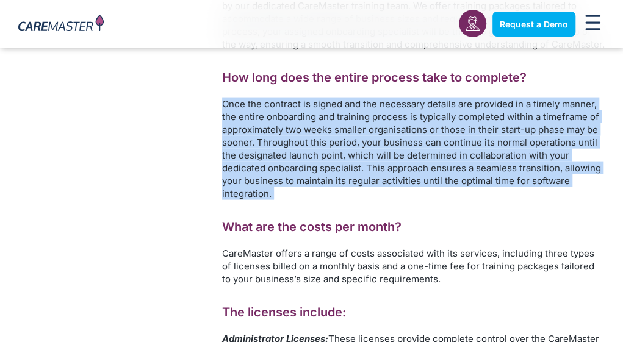 The height and width of the screenshot is (342, 623). Describe the element at coordinates (593, 24) in the screenshot. I see `div: Menu Toggle` at that location.